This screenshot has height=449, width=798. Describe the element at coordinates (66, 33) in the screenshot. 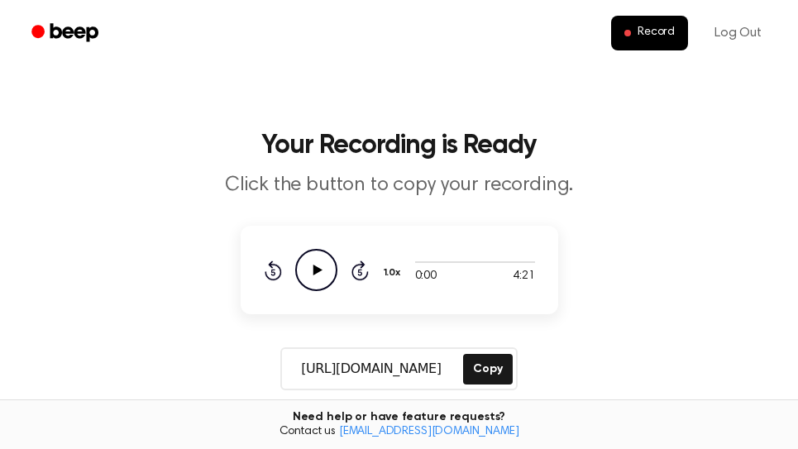

I see `a: Beep` at that location.